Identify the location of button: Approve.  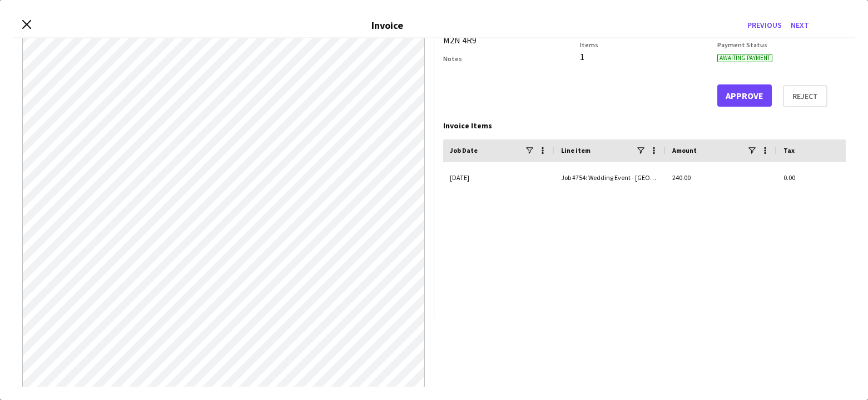
(745, 96).